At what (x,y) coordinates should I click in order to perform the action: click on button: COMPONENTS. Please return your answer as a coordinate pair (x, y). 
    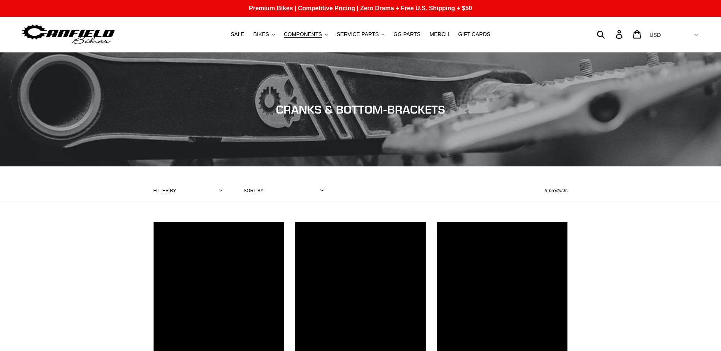
    Looking at the image, I should click on (306, 34).